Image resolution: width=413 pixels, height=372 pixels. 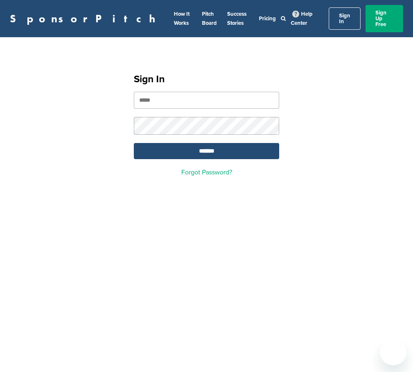 What do you see at coordinates (345, 19) in the screenshot?
I see `a: Sign In` at bounding box center [345, 19].